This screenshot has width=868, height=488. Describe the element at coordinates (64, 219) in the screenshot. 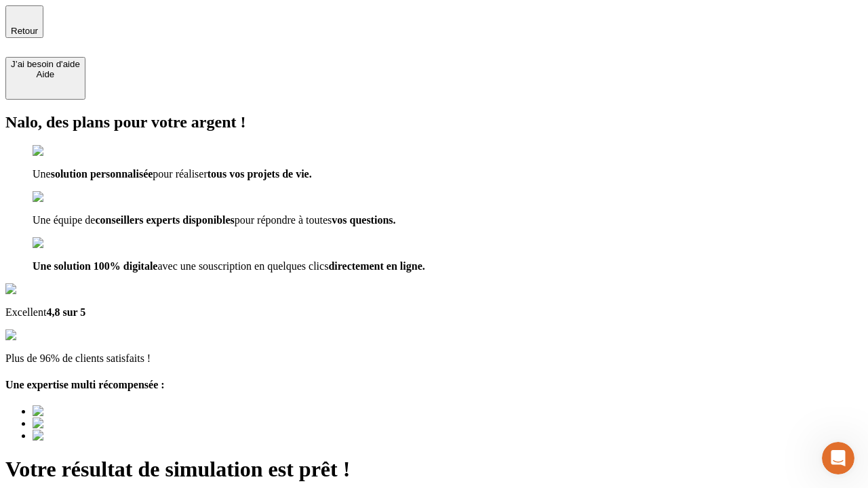

I see `span: Une équipe de` at that location.